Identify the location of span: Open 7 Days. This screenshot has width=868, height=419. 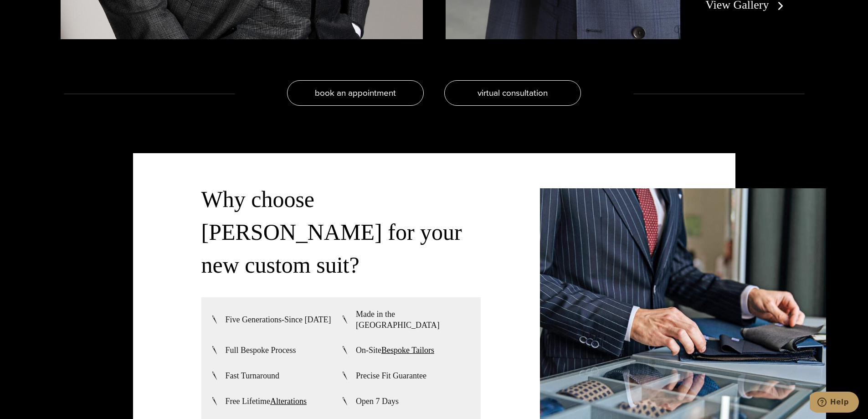
(377, 401).